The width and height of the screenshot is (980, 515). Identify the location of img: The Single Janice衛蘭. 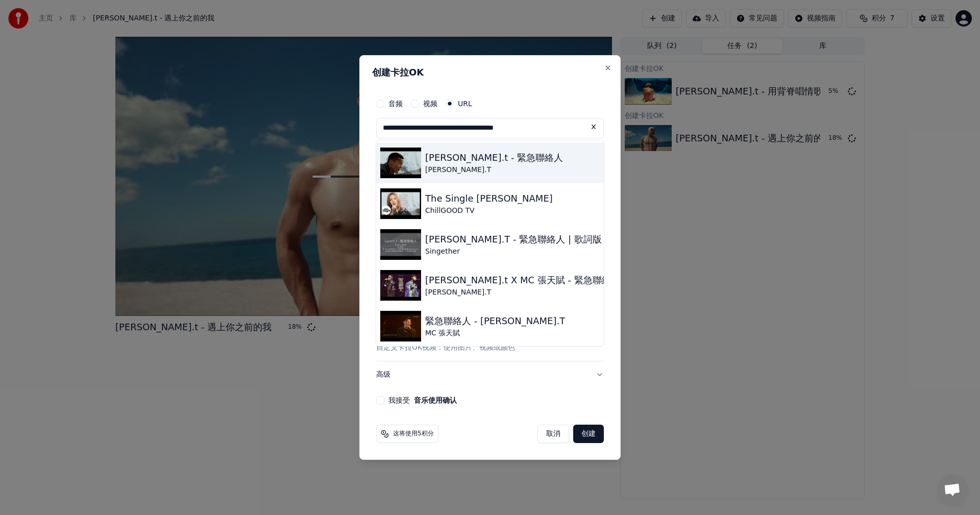
(401, 203).